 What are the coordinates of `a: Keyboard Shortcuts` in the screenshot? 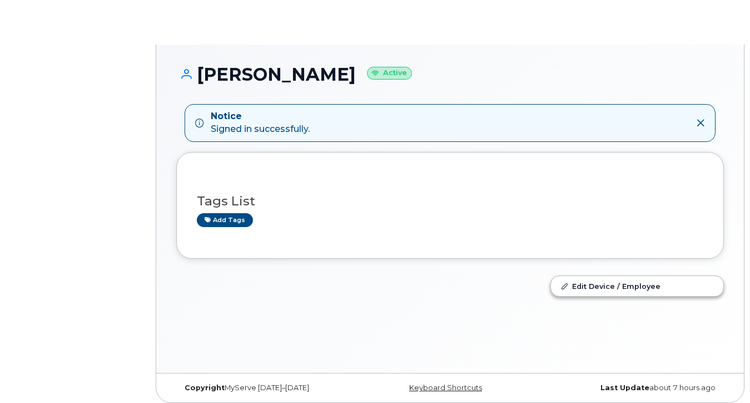 It's located at (446, 387).